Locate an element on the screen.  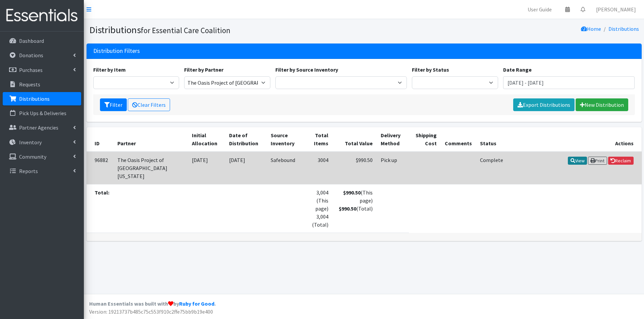
strong: Human Essentials was built with by . is located at coordinates (152, 304).